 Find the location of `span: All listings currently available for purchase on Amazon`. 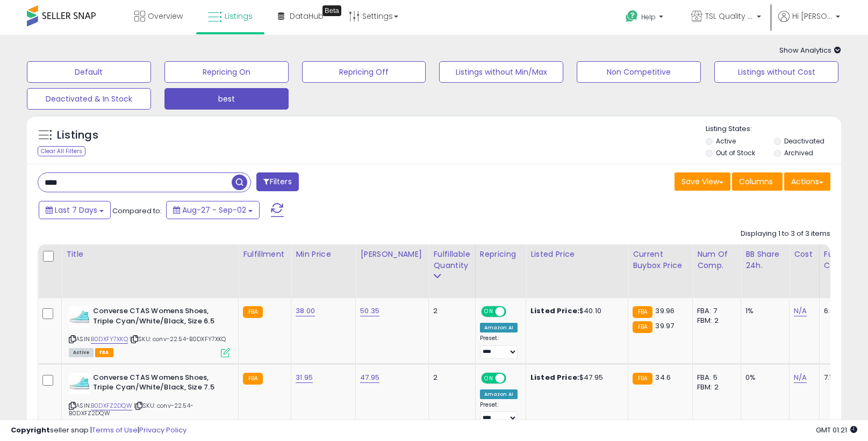

span: All listings currently available for purchase on Amazon is located at coordinates (81, 353).